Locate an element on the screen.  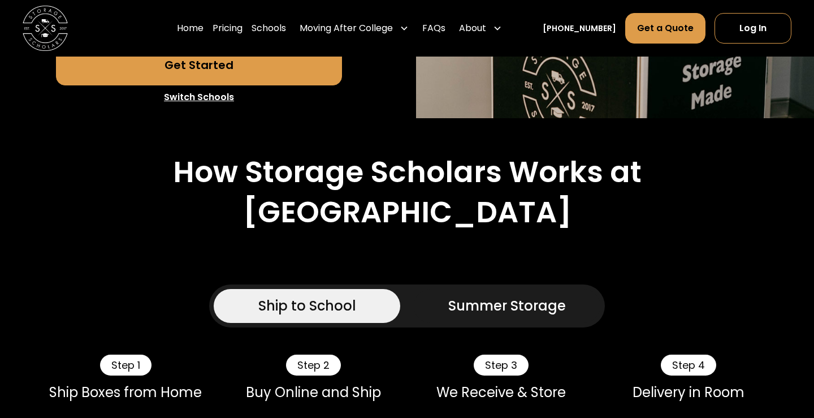
a: Pricing is located at coordinates (227, 28).